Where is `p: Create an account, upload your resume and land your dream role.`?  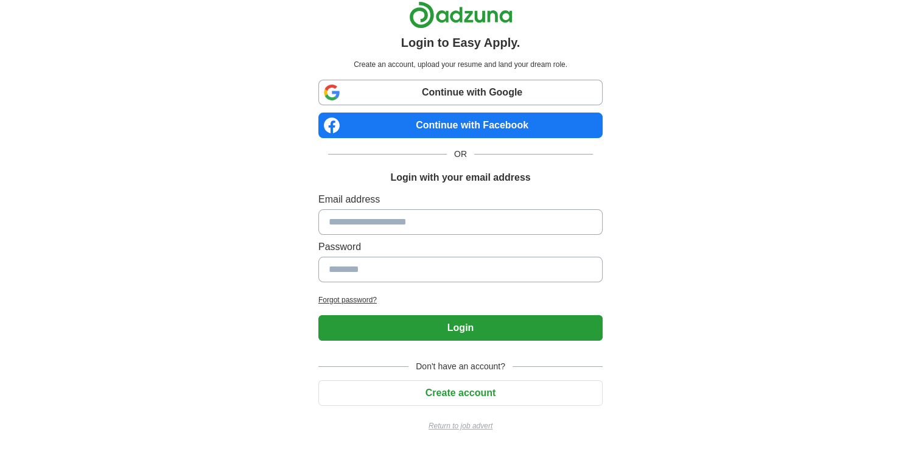
p: Create an account, upload your resume and land your dream role. is located at coordinates (460, 65).